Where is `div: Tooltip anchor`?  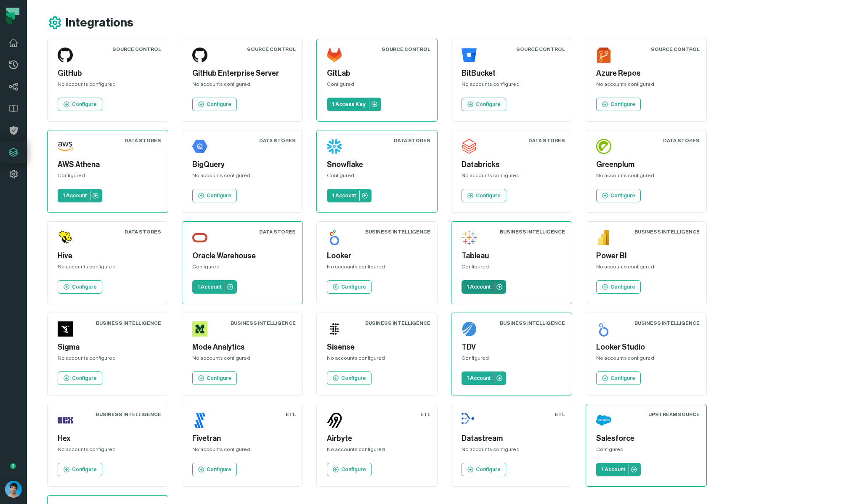
div: Tooltip anchor is located at coordinates (13, 466).